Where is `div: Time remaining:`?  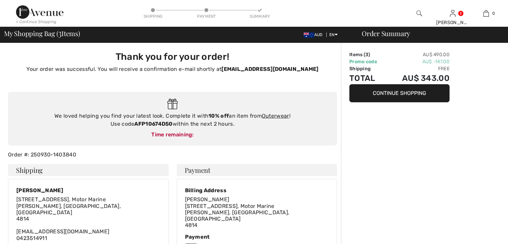 div: Time remaining: is located at coordinates (172, 135).